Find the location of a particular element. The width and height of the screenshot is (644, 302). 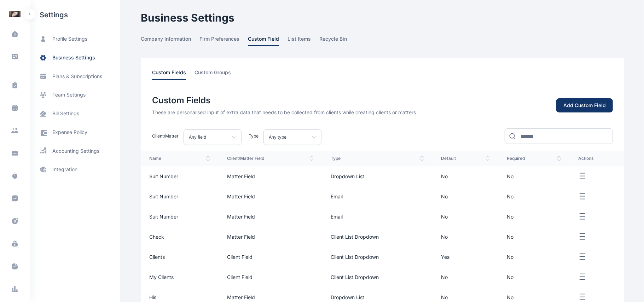

h1: Business Settings is located at coordinates (382, 18).